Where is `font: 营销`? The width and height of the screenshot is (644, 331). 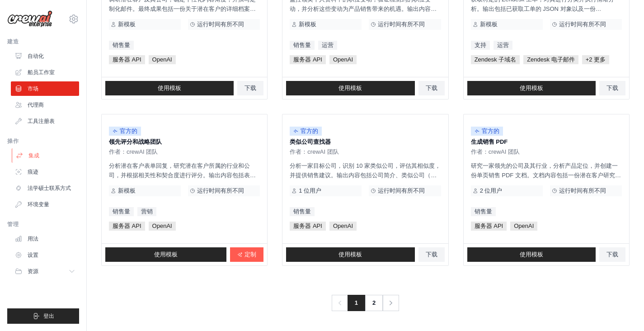
font: 营销 is located at coordinates (147, 211).